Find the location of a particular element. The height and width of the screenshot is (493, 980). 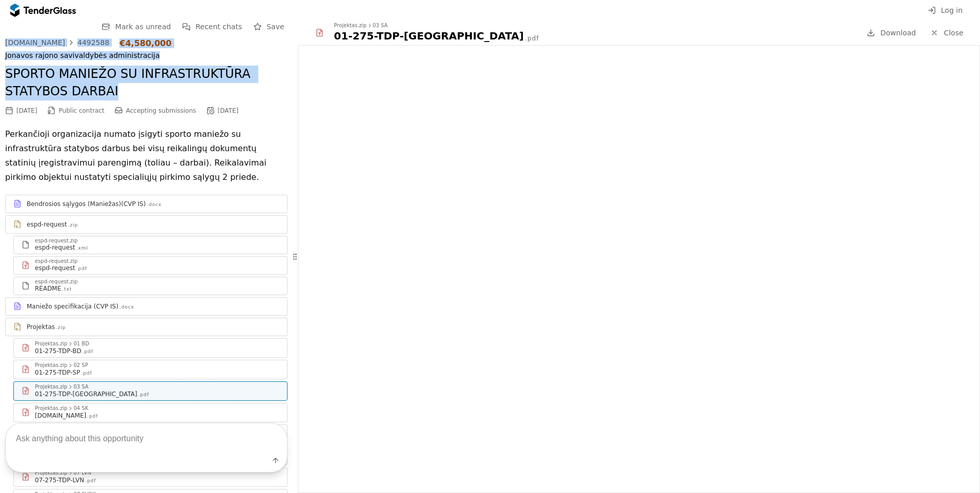

span: Download is located at coordinates (898, 32).